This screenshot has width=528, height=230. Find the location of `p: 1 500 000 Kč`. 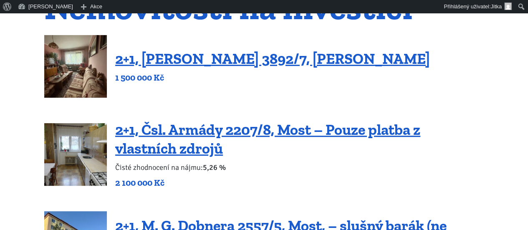

p: 1 500 000 Kč is located at coordinates (273, 78).